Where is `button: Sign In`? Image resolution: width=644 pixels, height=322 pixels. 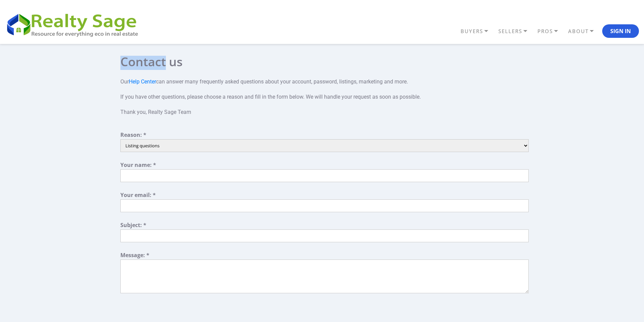 button: Sign In is located at coordinates (621, 31).